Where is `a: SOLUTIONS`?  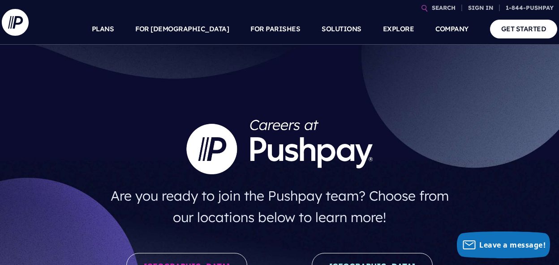 a: SOLUTIONS is located at coordinates (341, 29).